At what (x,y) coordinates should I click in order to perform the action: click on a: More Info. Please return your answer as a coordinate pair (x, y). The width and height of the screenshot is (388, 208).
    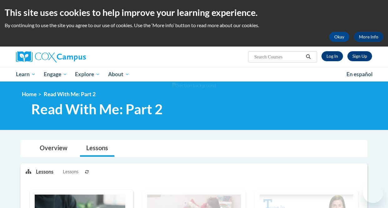
    Looking at the image, I should click on (369, 37).